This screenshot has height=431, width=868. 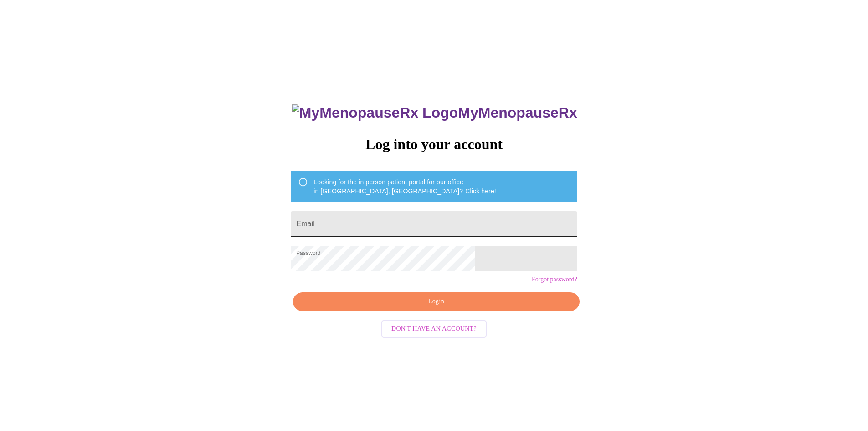 I want to click on button: Login, so click(x=436, y=302).